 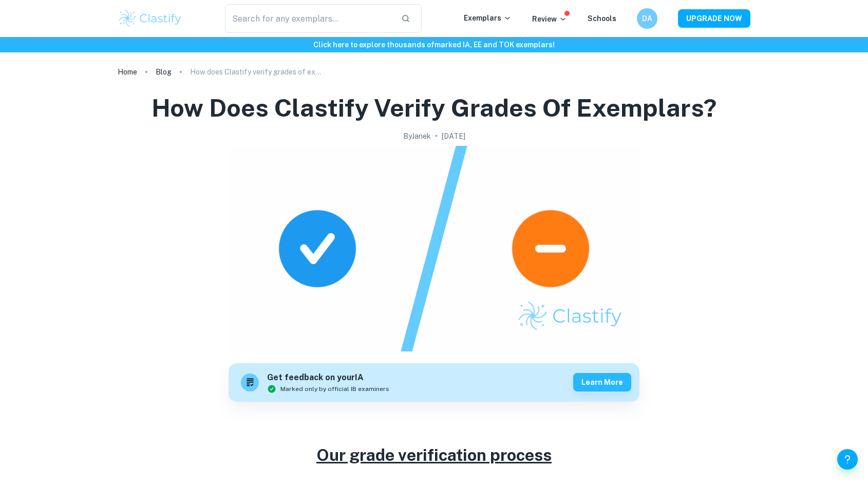 I want to click on button: DA, so click(x=647, y=19).